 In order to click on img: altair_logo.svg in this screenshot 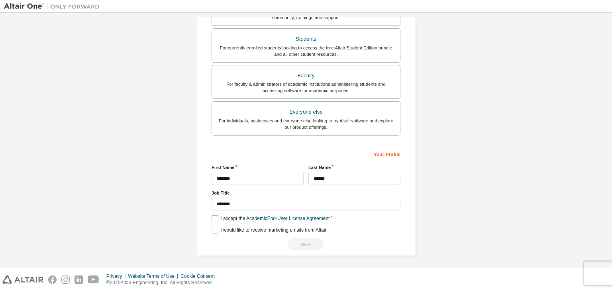, I will do `click(23, 279)`.